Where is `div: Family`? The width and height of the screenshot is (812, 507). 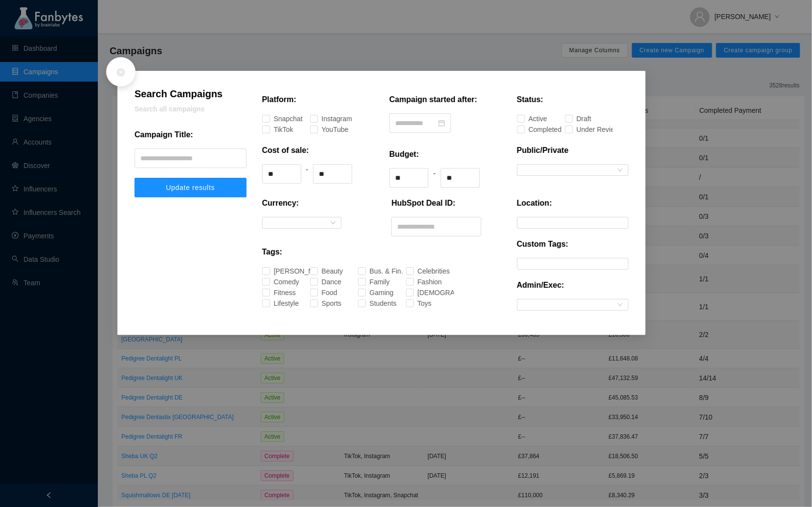
div: Family is located at coordinates (373, 282).